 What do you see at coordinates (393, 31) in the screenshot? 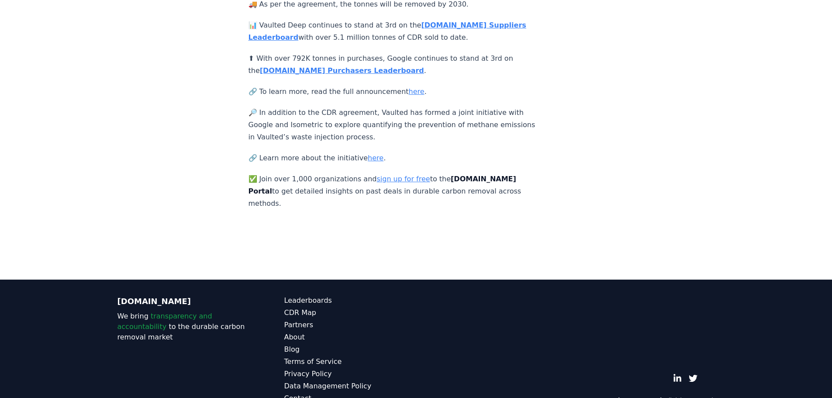
I see `p: 📊 Vaulted Deep continues to stand at 3rd on the with over 5.1 million tonnes of CDR sold to date.` at bounding box center [393, 31].